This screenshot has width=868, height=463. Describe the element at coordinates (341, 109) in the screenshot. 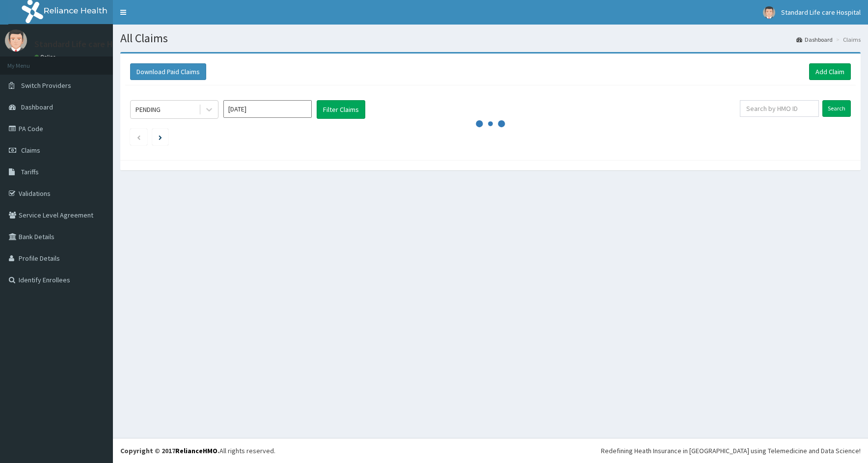

I see `button: Filter Claims` at that location.